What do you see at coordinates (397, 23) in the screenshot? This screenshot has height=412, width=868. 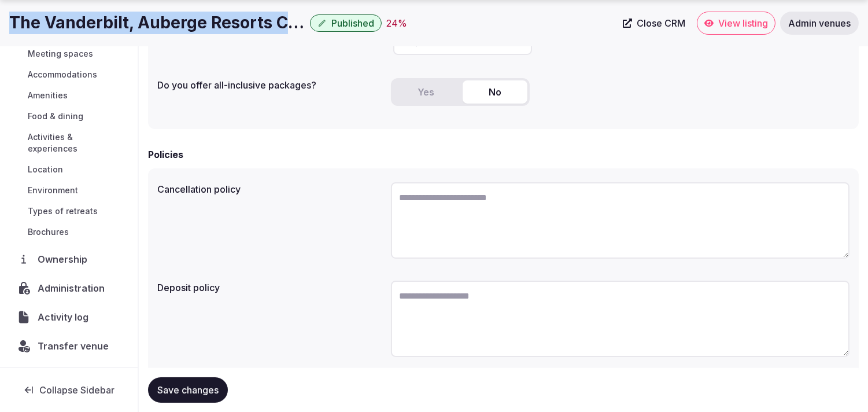 I see `div: 24 %` at bounding box center [397, 23].